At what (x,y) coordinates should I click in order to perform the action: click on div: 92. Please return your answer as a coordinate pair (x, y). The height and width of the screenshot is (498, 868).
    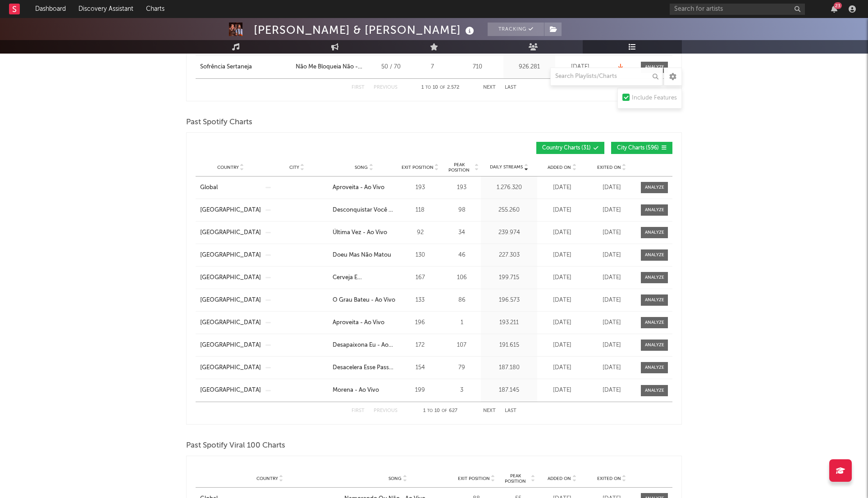
    Looking at the image, I should click on (420, 233).